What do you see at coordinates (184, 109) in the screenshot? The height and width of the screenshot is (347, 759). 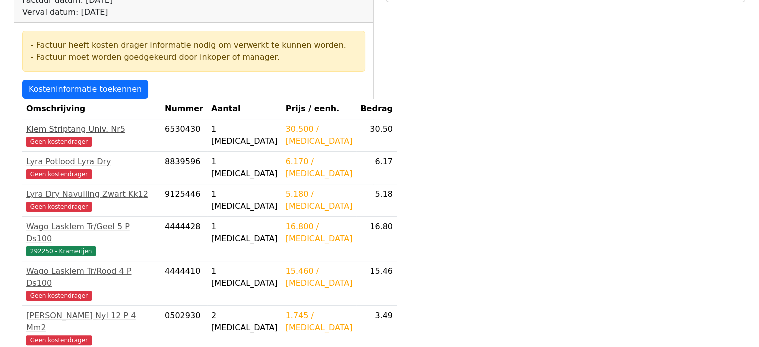 I see `th: Nummer` at bounding box center [184, 109].